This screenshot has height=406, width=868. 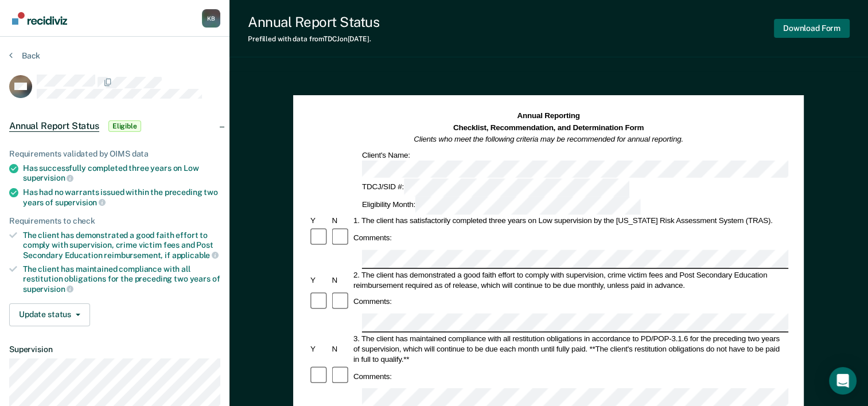 What do you see at coordinates (115, 221) in the screenshot?
I see `div: Requirements to check` at bounding box center [115, 221].